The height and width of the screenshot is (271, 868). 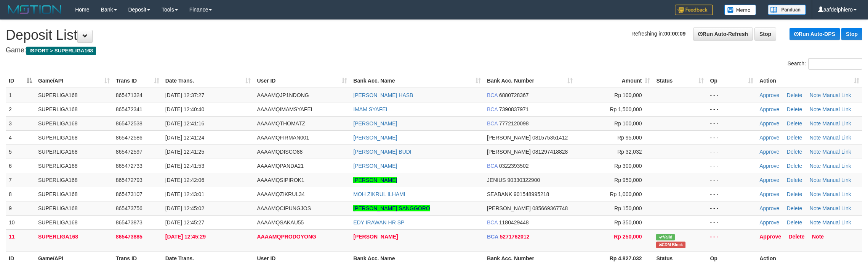 What do you see at coordinates (514, 222) in the screenshot?
I see `span: Copy 1180429448 to clipboard` at bounding box center [514, 222].